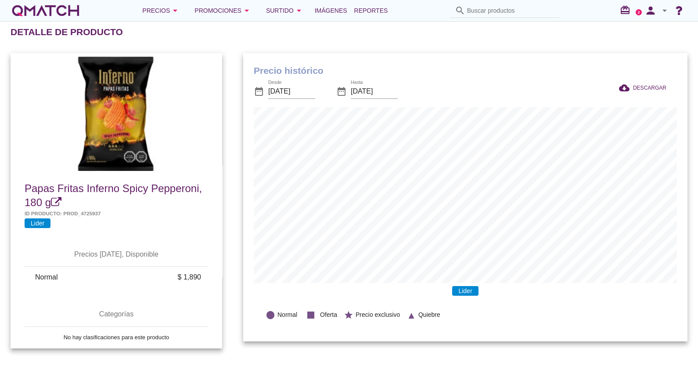  What do you see at coordinates (639, 12) in the screenshot?
I see `a: 2` at bounding box center [639, 12].